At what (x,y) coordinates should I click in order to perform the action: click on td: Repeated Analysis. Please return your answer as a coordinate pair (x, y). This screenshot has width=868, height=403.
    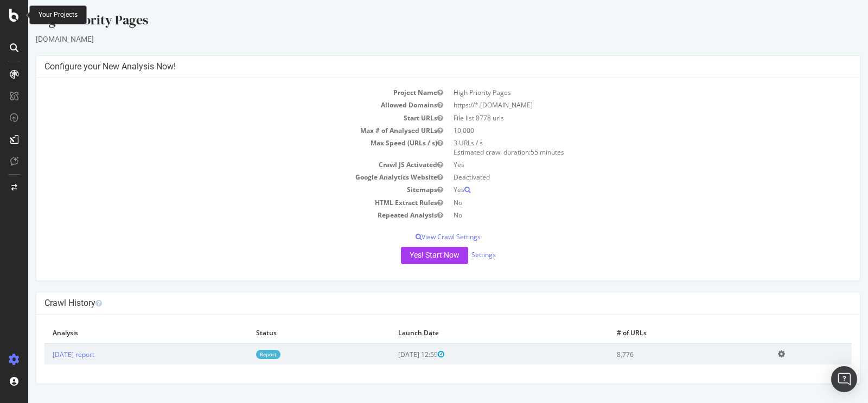
    Looking at the image, I should click on (218, 215).